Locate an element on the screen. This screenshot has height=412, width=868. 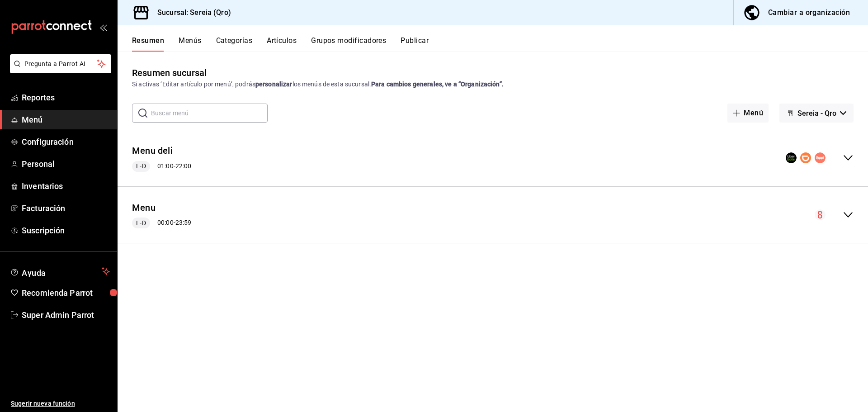
span: Super Admin Parrot is located at coordinates (66, 314).